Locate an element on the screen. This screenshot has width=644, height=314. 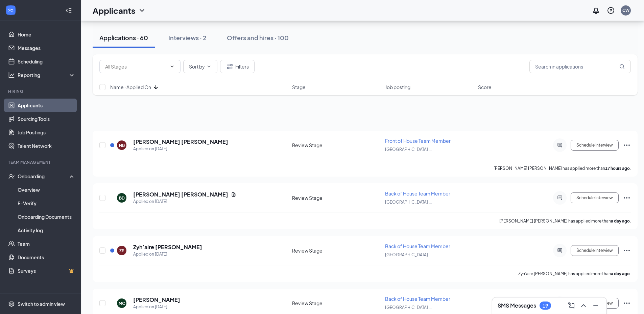
a: Applicants is located at coordinates (46, 106).